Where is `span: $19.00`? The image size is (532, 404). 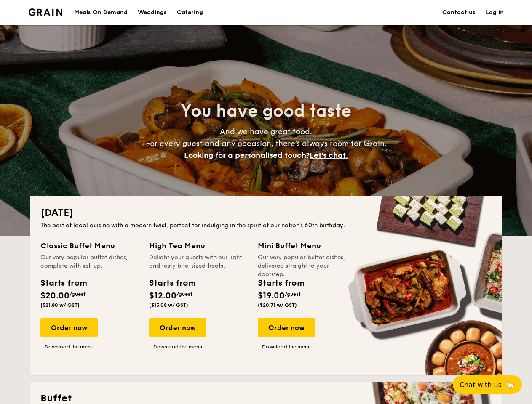
span: $19.00 is located at coordinates (271, 295).